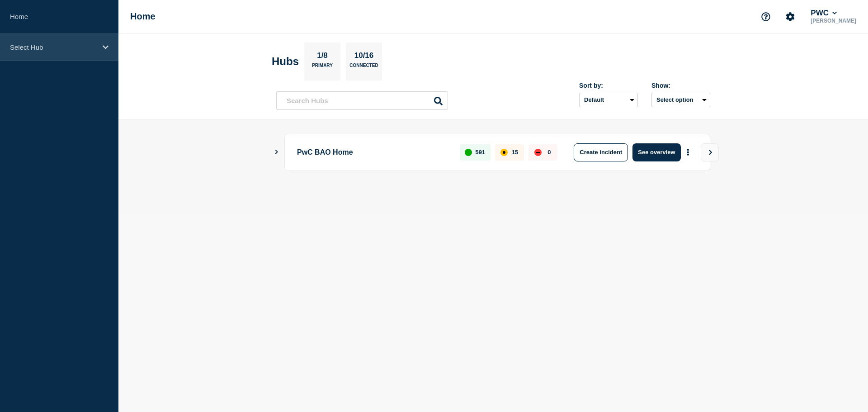 Image resolution: width=868 pixels, height=412 pixels. I want to click on button: Account settings, so click(791, 16).